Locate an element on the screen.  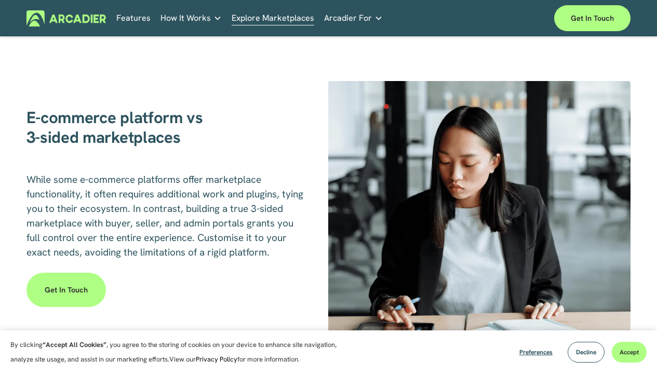
span: How It Works is located at coordinates (186, 18).